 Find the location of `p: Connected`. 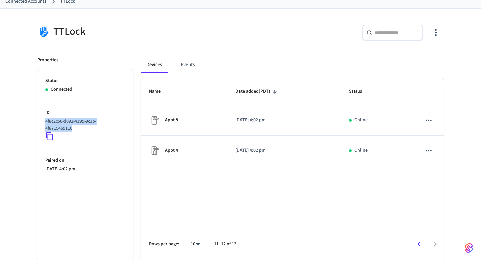

p: Connected is located at coordinates (61, 89).